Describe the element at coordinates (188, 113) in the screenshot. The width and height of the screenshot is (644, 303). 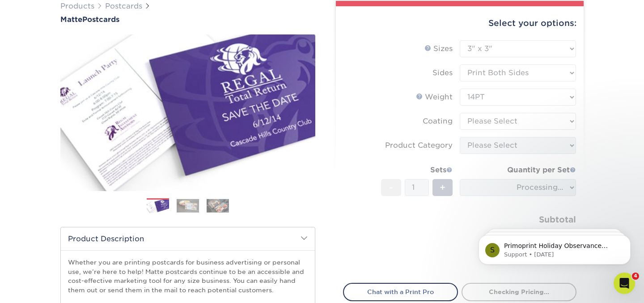
I see `img: Matte 01` at that location.